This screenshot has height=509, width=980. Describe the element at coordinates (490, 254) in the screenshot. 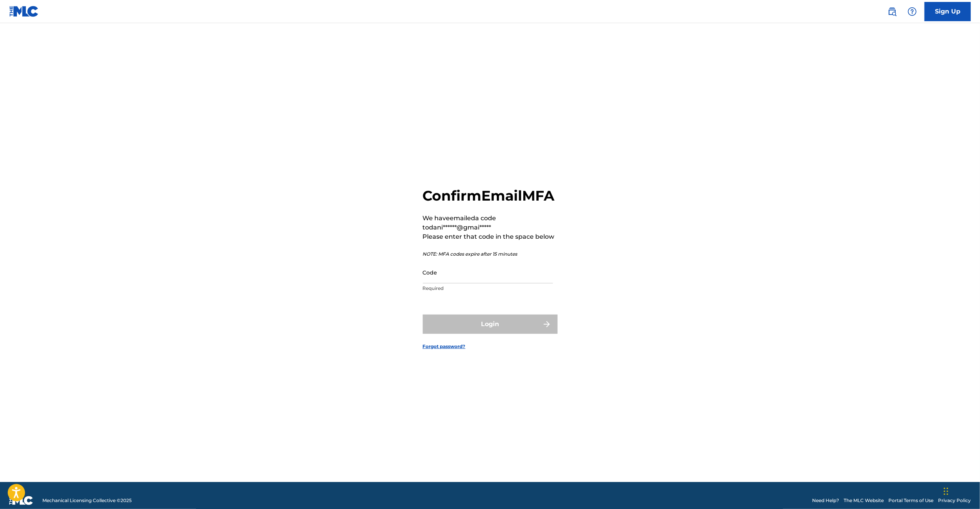

I see `p: NOTE: MFA codes expire after 15 minutes` at that location.